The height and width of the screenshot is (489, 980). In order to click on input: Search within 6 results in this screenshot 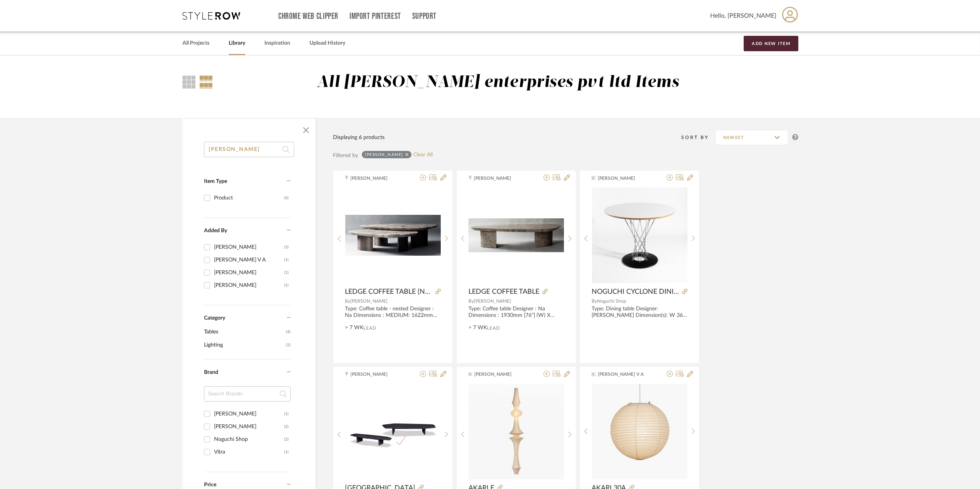, I will do `click(249, 150)`.